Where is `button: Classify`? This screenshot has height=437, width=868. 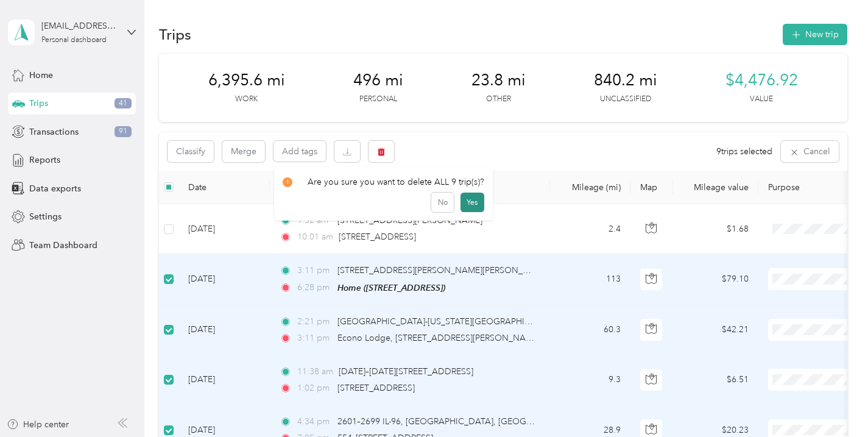
button: Classify is located at coordinates (191, 151).